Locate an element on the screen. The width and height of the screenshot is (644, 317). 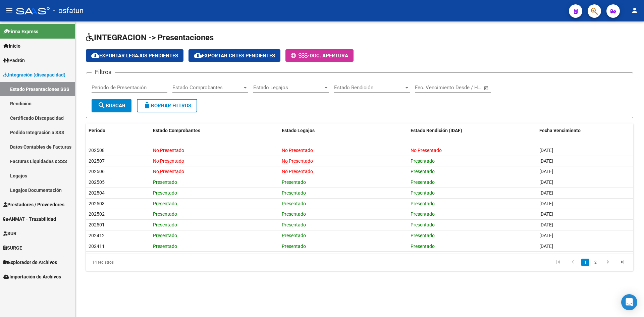
span: SURGE is located at coordinates (12, 248).